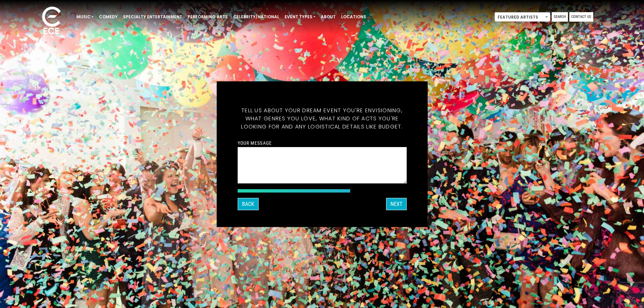  I want to click on a: Comedy, so click(108, 17).